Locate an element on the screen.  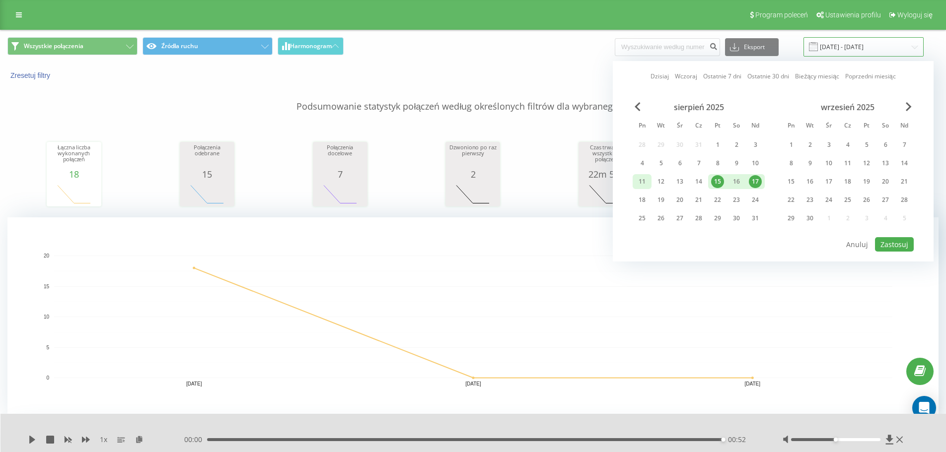
span: Previous Month is located at coordinates (637, 107).